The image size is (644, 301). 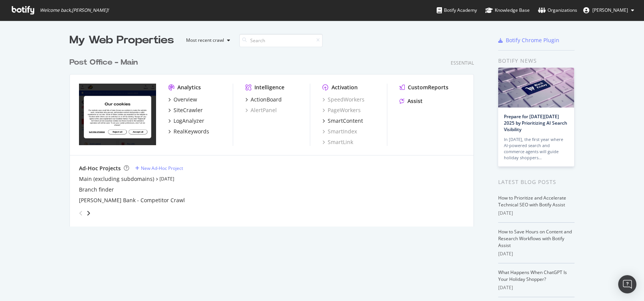 What do you see at coordinates (189, 87) in the screenshot?
I see `div: Analytics` at bounding box center [189, 87].